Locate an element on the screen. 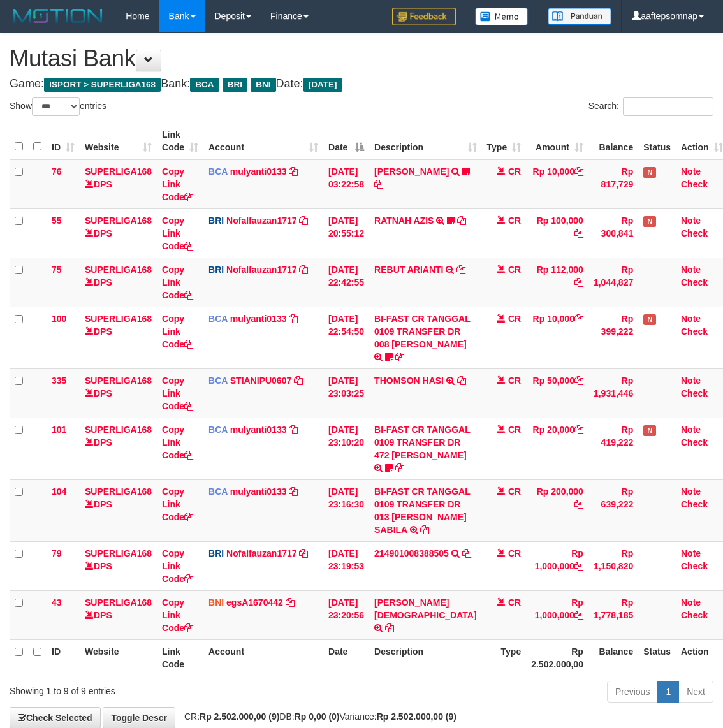 This screenshot has width=723, height=728. a: REBUT ARIANTI is located at coordinates (409, 270).